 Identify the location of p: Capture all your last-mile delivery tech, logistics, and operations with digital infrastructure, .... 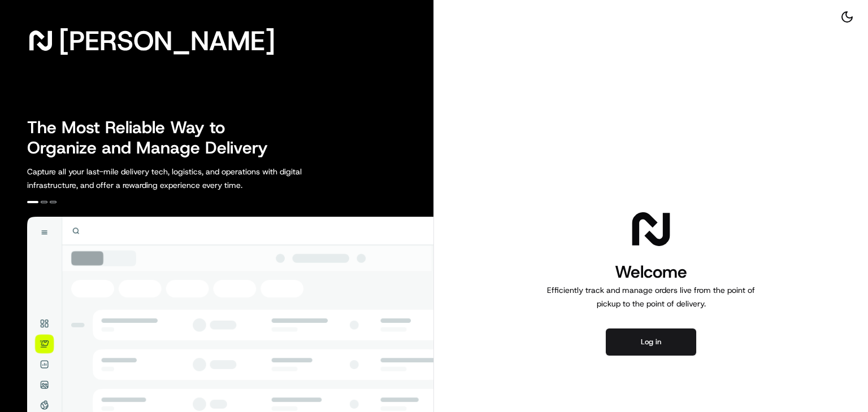
(190, 178).